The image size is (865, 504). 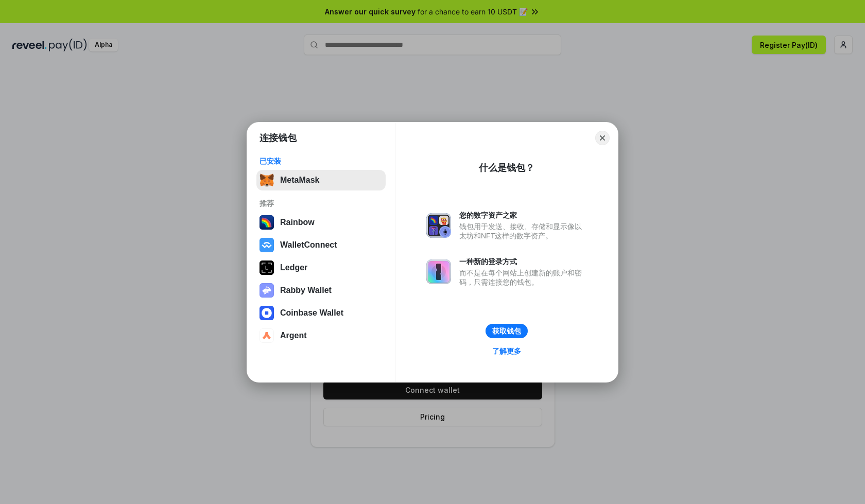 What do you see at coordinates (320, 245) in the screenshot?
I see `button: WalletConnect` at bounding box center [320, 245].